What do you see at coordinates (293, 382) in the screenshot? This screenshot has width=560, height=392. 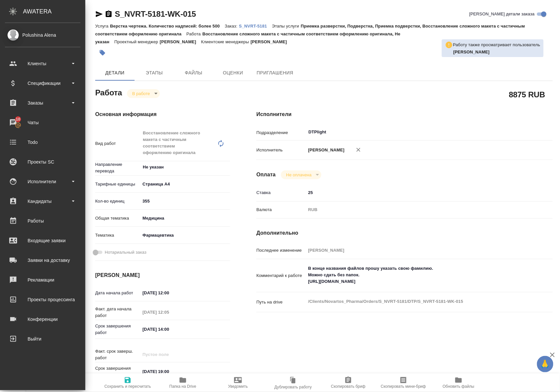 I see `button: Дублировать работу` at bounding box center [293, 382].